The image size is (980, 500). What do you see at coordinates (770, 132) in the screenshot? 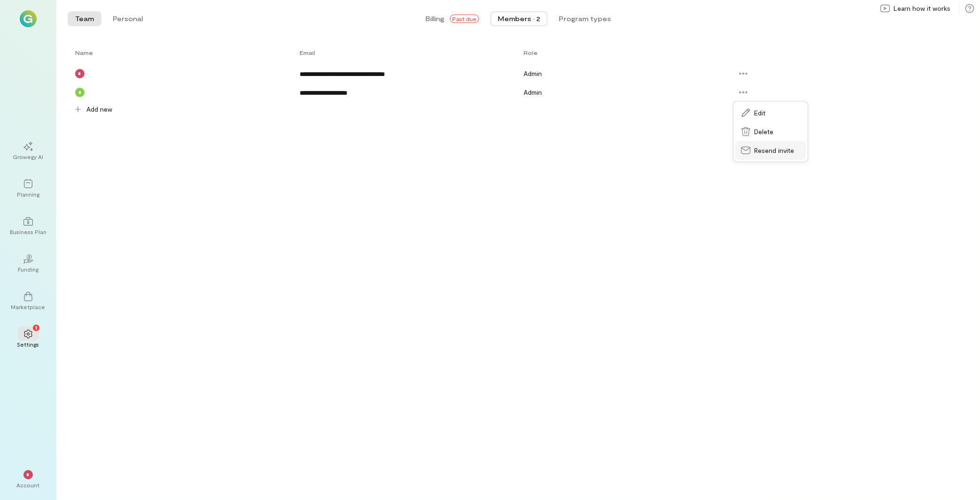
I see `a: Delete` at bounding box center [770, 132].